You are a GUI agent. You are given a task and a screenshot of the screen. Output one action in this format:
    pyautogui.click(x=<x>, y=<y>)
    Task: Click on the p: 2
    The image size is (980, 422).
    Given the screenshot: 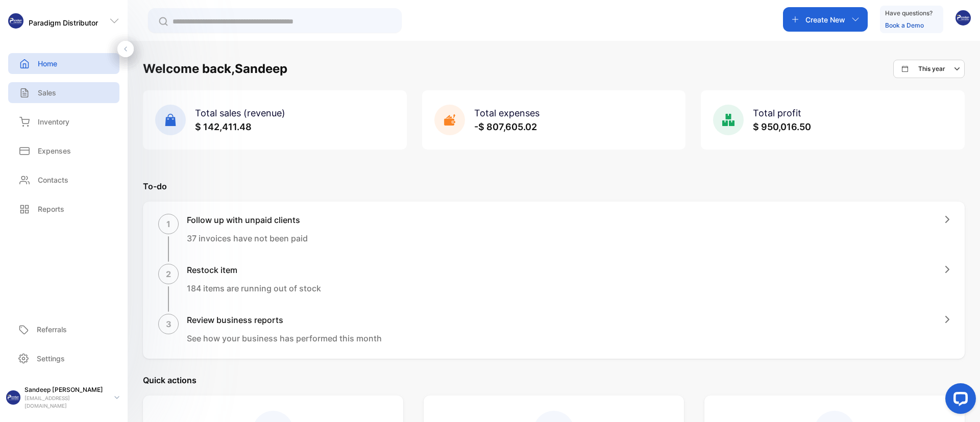 What is the action you would take?
    pyautogui.click(x=168, y=274)
    